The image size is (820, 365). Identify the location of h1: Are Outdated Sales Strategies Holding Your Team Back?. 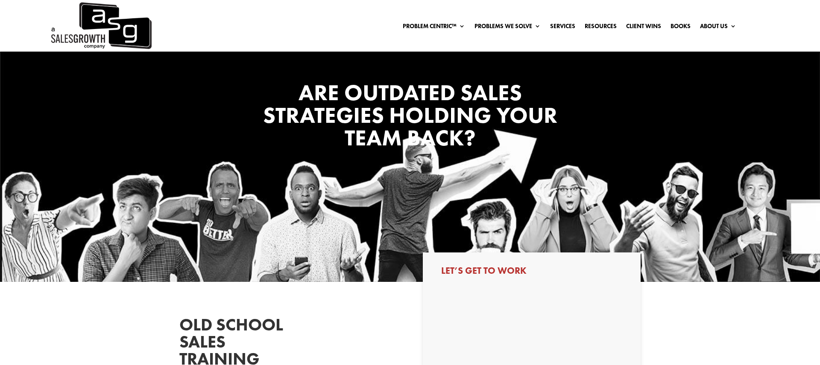
(410, 117).